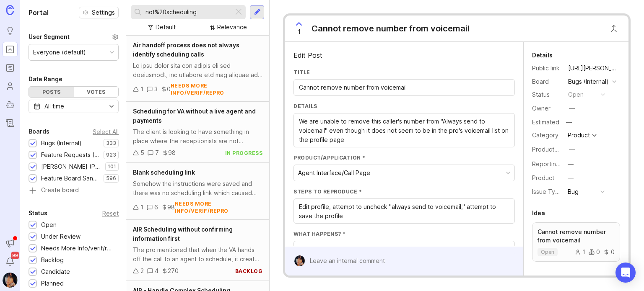 The image size is (644, 291). Describe the element at coordinates (546, 81) in the screenshot. I see `div: Board` at that location.